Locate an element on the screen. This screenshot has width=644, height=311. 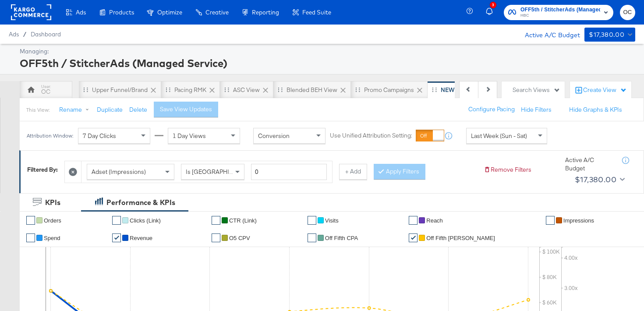
button: + Add is located at coordinates (353, 172).